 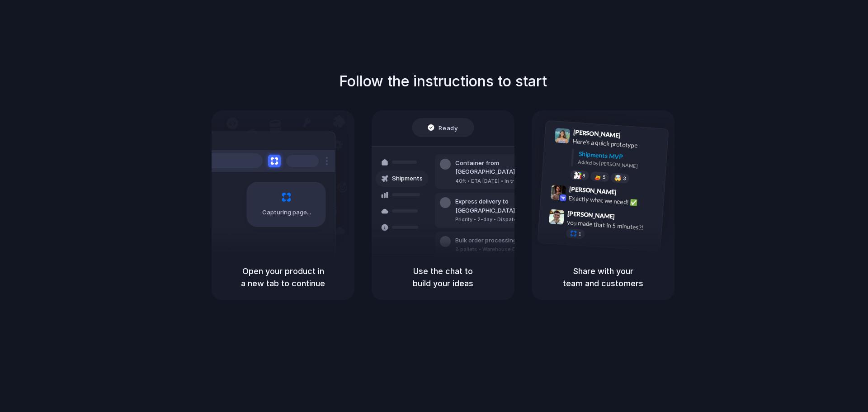 I want to click on span: 3, so click(x=624, y=179).